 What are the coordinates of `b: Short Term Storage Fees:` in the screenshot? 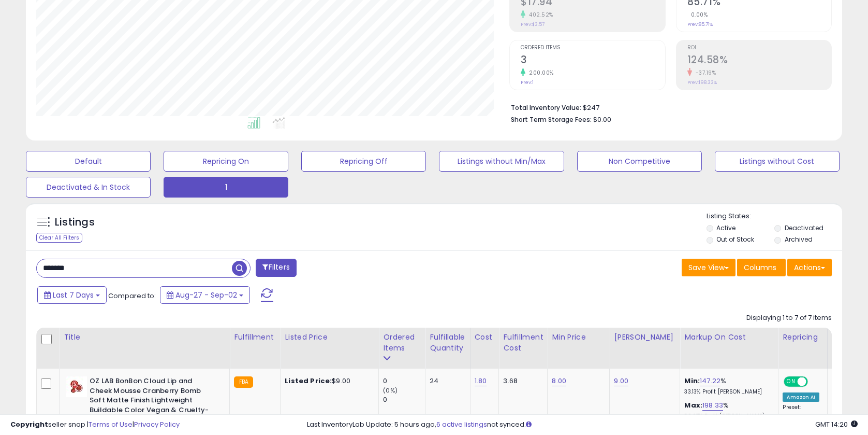 It's located at (552, 119).